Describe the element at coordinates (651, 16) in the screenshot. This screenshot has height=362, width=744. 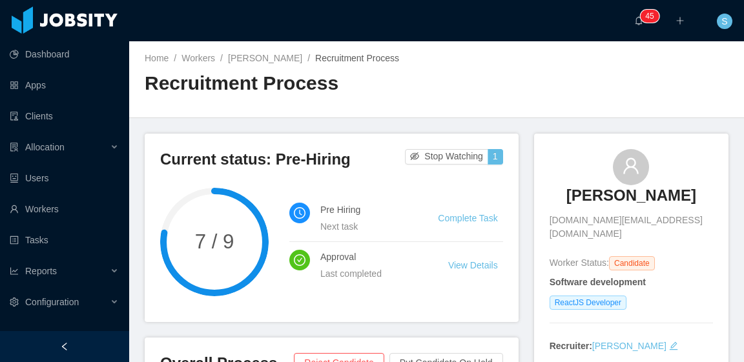
I see `p: 5` at that location.